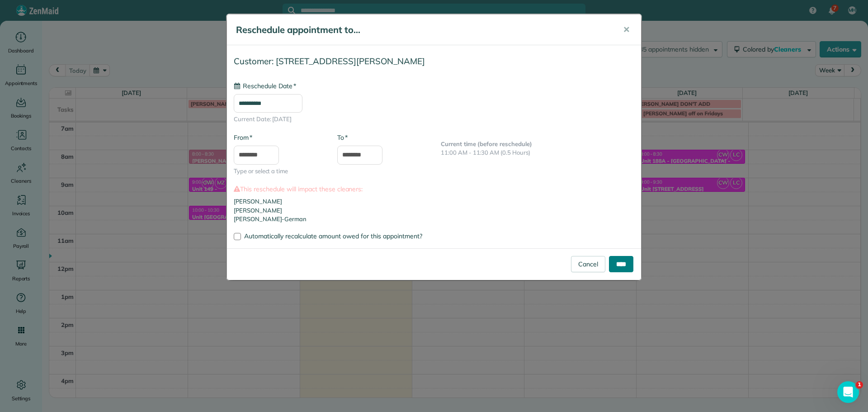 This screenshot has width=868, height=412. I want to click on p: 11:00 AM - 11:30 AM (0.5 Hours), so click(537, 153).